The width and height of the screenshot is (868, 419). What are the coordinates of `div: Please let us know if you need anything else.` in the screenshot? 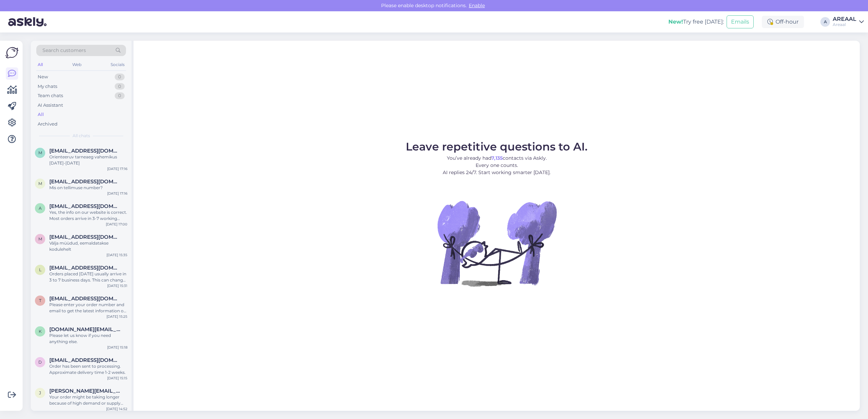 It's located at (88, 339).